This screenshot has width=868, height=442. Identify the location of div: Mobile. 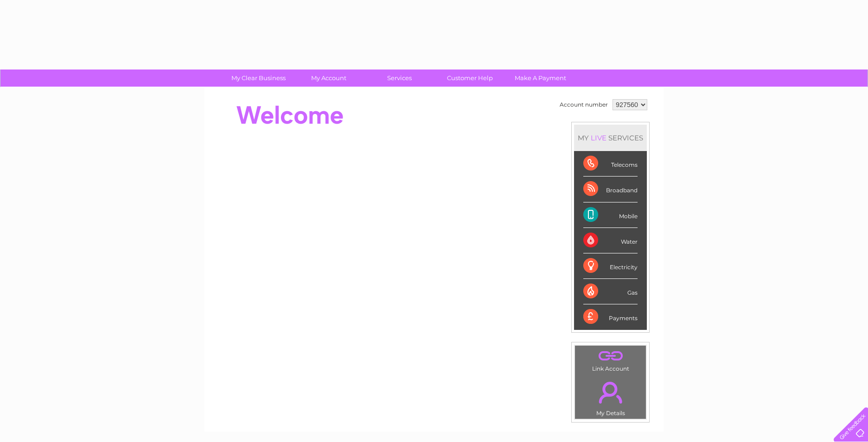
(610, 215).